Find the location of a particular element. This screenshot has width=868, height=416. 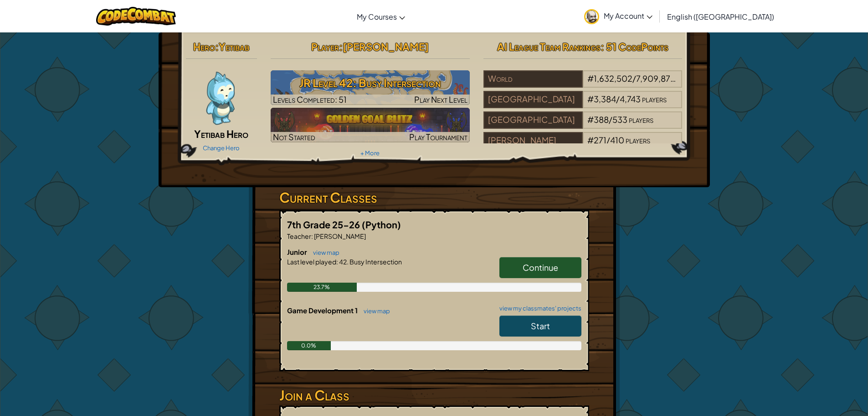

span: AI League Team Rankings is located at coordinates (549, 47).